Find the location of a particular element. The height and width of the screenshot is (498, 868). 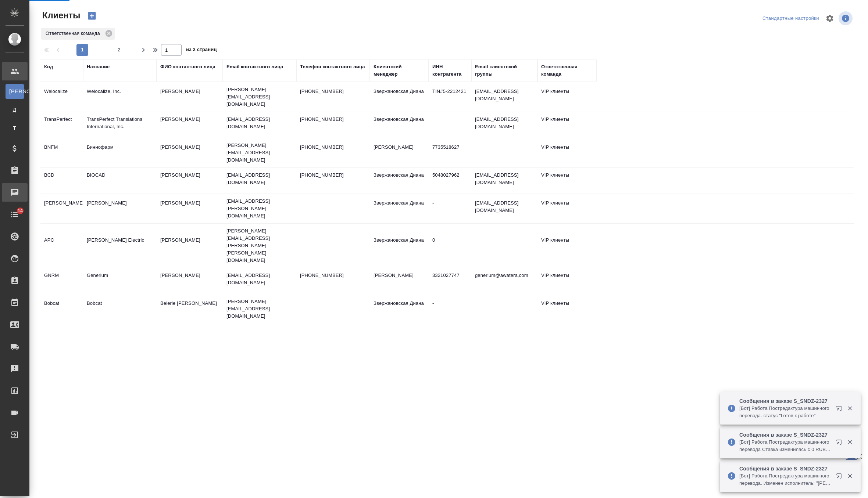

button: 2 is located at coordinates (119, 50).